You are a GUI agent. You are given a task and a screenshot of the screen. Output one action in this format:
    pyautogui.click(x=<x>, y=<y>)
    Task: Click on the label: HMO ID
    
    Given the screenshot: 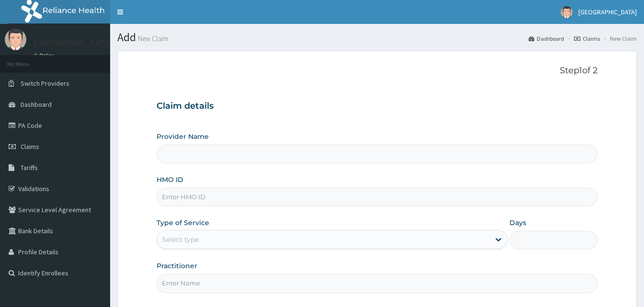 What is the action you would take?
    pyautogui.click(x=170, y=179)
    